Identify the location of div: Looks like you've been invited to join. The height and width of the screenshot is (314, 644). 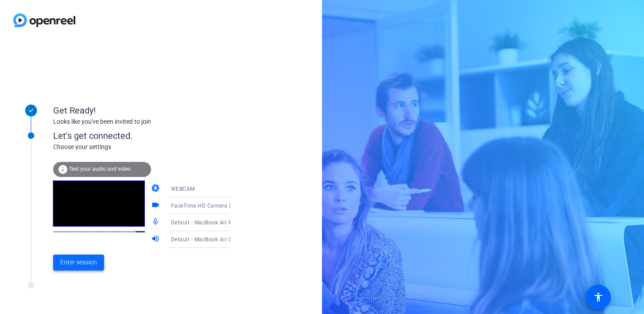
(142, 121).